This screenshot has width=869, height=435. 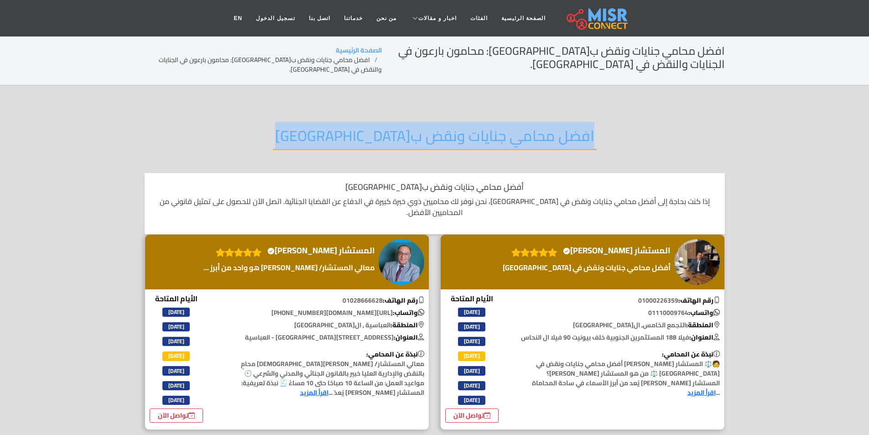 I want to click on span: اخبار و مقالات, so click(x=437, y=18).